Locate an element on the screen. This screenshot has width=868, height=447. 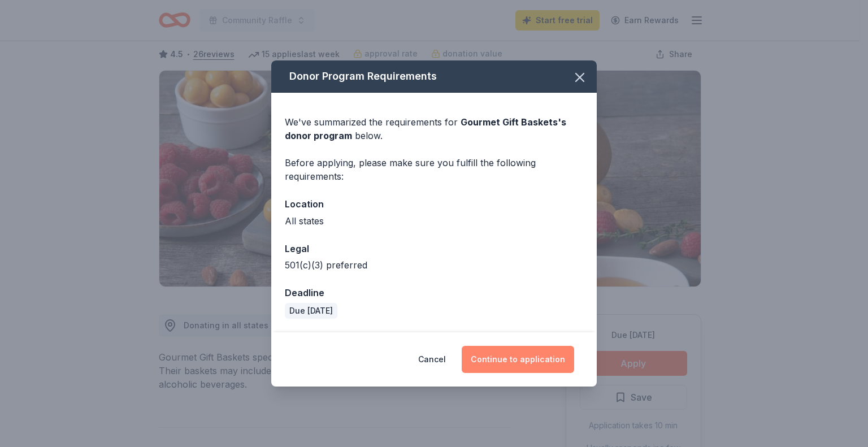
div: Legal is located at coordinates (434, 248).